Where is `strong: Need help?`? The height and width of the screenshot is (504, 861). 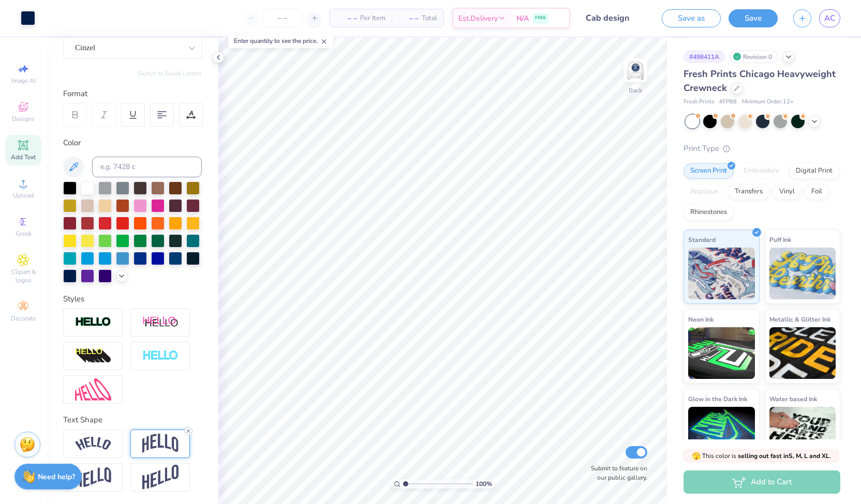
strong: Need help? is located at coordinates (56, 476).